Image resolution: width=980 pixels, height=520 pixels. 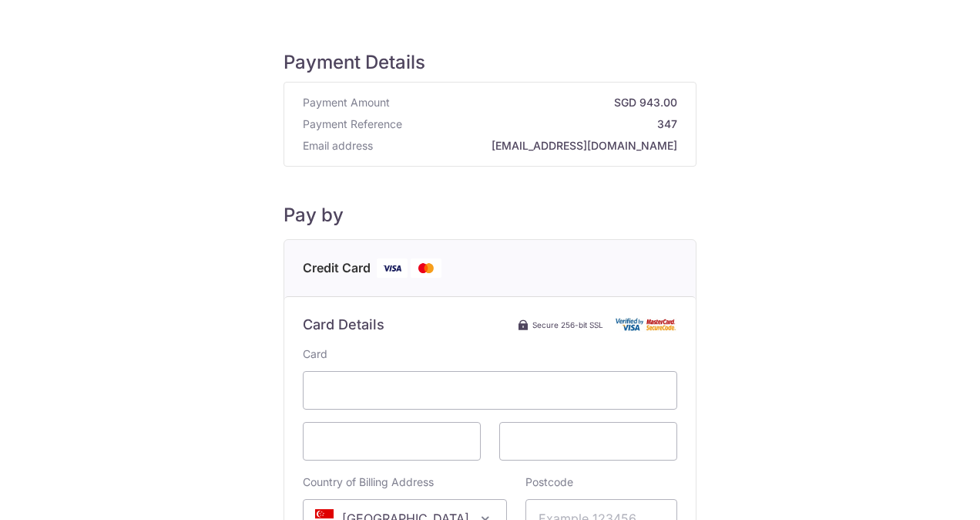 I want to click on span: Payment Amount, so click(x=346, y=103).